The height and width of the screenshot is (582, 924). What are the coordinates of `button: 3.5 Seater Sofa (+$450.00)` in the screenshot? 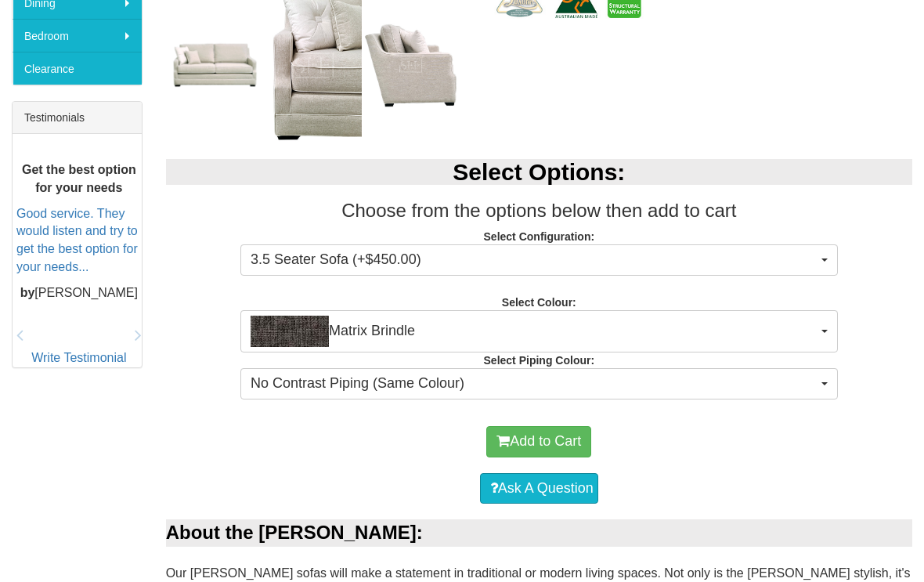 It's located at (539, 260).